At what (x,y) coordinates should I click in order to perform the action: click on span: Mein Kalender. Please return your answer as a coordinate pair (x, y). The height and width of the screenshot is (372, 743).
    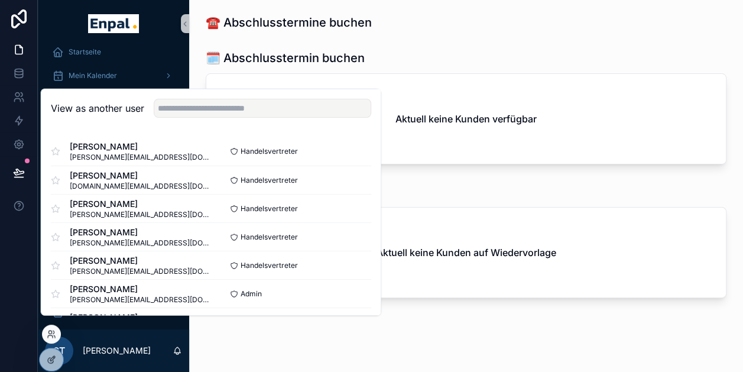
    Looking at the image, I should click on (93, 76).